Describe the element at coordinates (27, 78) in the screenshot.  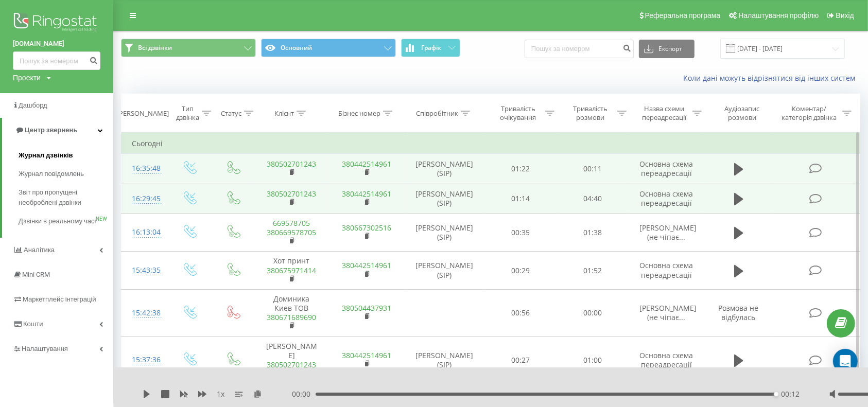
I see `div: Проекти` at that location.